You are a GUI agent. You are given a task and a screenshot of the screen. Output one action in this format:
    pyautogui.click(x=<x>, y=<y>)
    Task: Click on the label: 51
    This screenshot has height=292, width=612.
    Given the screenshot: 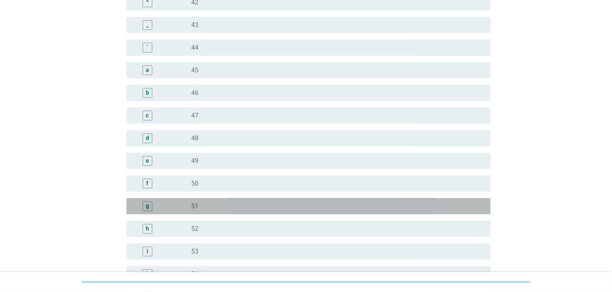 What is the action you would take?
    pyautogui.click(x=195, y=206)
    